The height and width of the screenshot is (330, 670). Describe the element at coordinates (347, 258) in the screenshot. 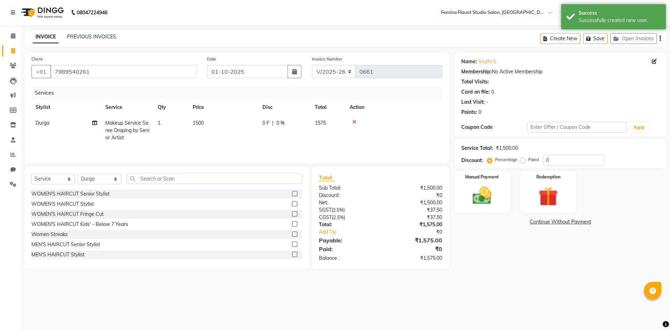

I see `div: Balance :` at that location.